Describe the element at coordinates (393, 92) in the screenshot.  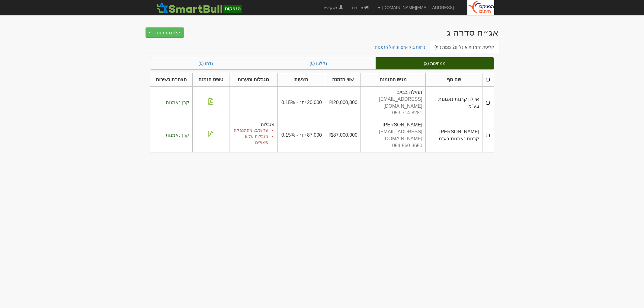
I see `div: תהילה בבייב` at that location.